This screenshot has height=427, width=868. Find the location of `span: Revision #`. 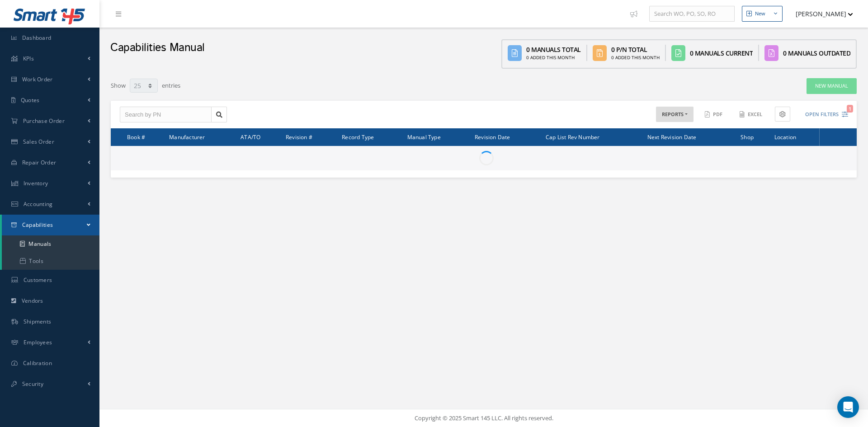

span: Revision # is located at coordinates (299, 136).